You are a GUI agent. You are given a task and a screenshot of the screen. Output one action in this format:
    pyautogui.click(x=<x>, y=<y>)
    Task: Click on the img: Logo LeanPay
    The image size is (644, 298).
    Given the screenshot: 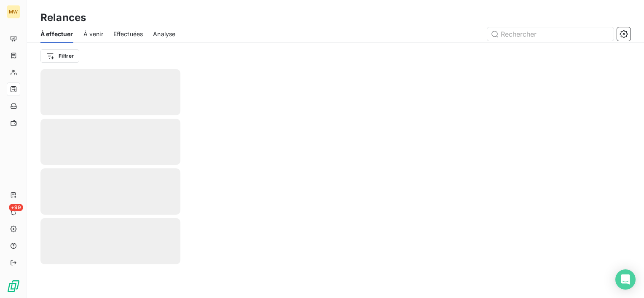 What is the action you would take?
    pyautogui.click(x=13, y=286)
    